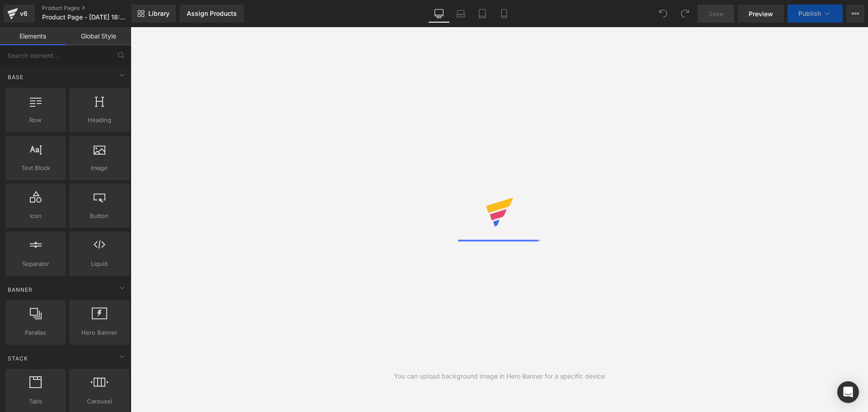  What do you see at coordinates (94, 8) in the screenshot?
I see `a: Product Pages` at bounding box center [94, 8].